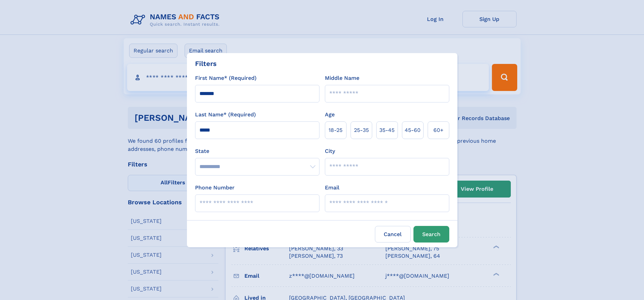  Describe the element at coordinates (215, 187) in the screenshot. I see `label: Phone Number` at that location.